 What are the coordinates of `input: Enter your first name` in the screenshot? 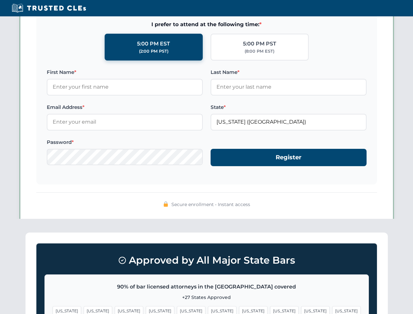 It's located at (125, 87).